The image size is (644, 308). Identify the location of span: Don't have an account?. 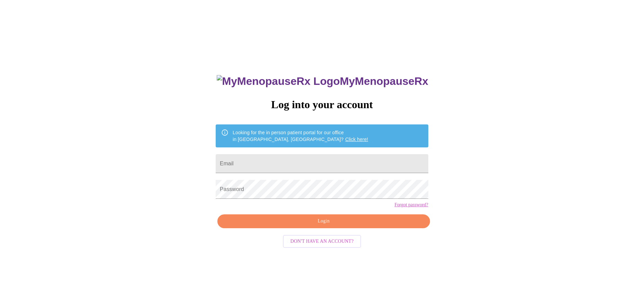
(322, 241).